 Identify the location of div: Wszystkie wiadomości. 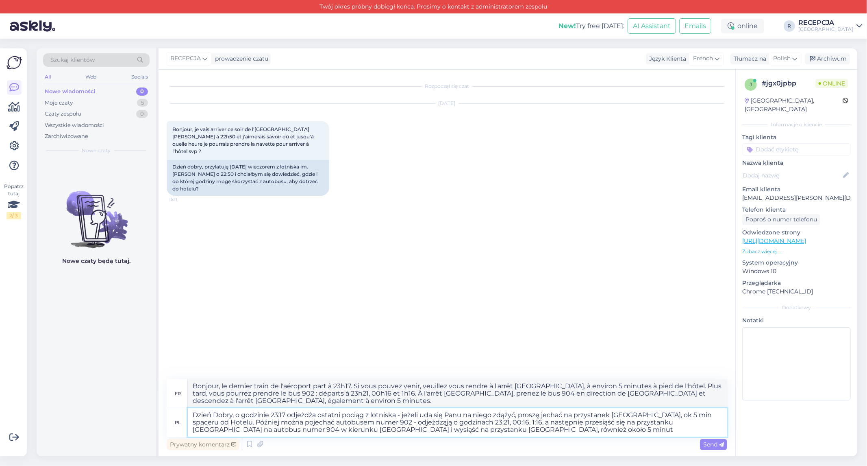
(74, 125).